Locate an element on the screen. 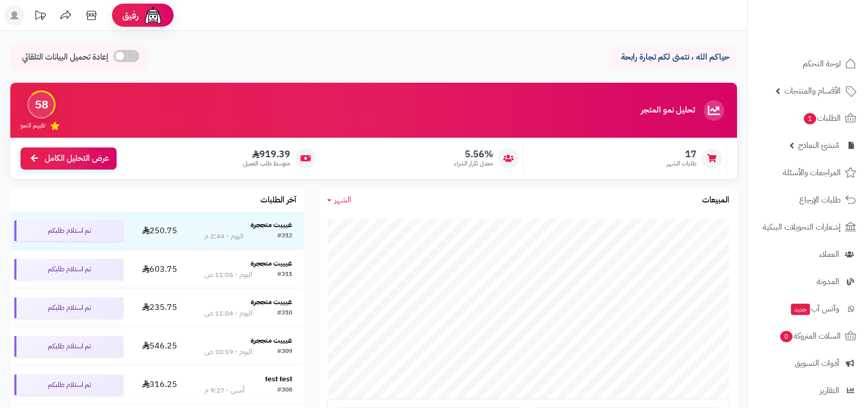 This screenshot has height=408, width=868. td: 603.75 is located at coordinates (160, 269).